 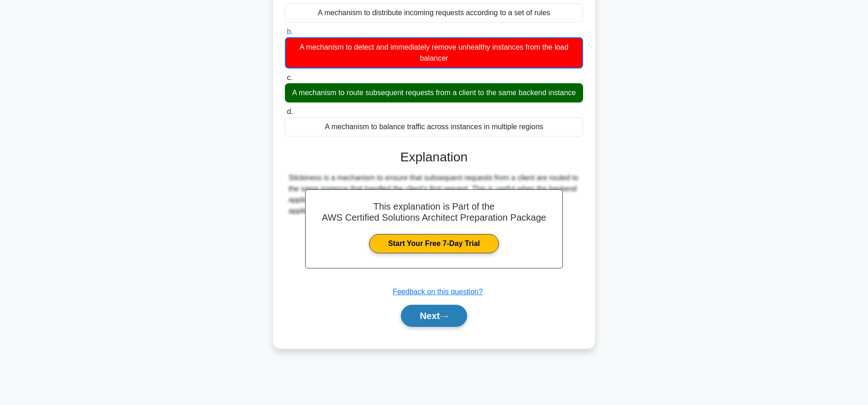 What do you see at coordinates (438, 292) in the screenshot?
I see `a: Feedback on this question?` at bounding box center [438, 292].